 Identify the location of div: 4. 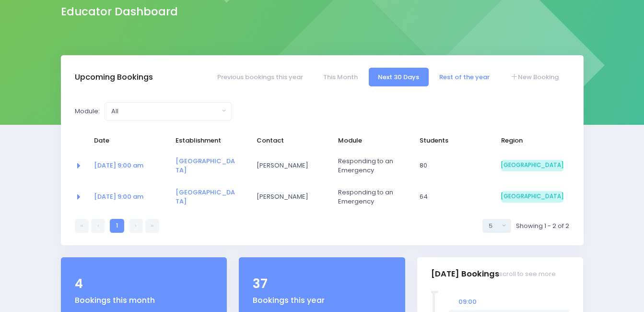
(144, 284).